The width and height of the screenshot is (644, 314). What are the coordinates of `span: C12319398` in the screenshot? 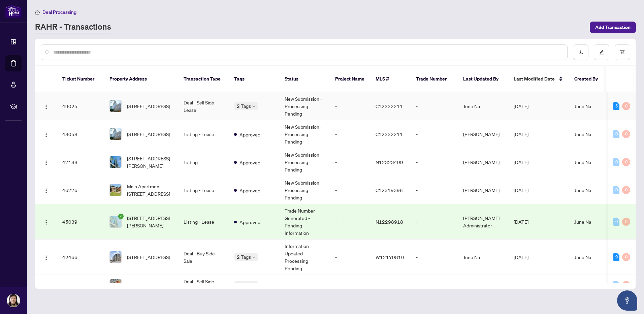 It's located at (389, 190).